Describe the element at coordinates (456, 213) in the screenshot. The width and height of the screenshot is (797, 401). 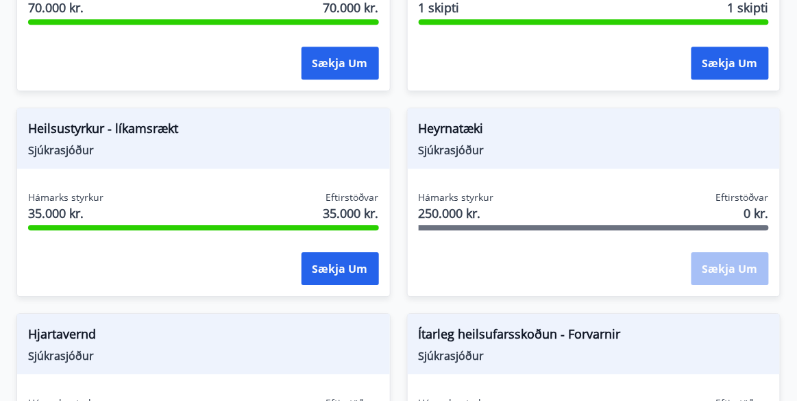
I see `span: 250.000 kr.` at that location.